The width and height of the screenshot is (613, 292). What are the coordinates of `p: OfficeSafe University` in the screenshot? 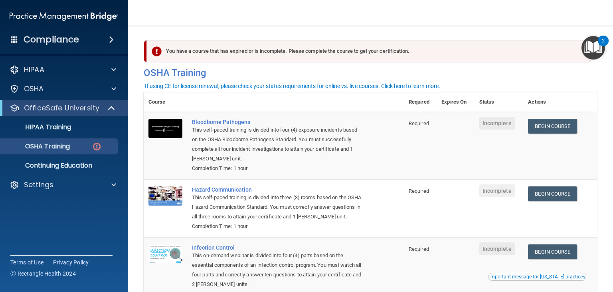 It's located at (61, 108).